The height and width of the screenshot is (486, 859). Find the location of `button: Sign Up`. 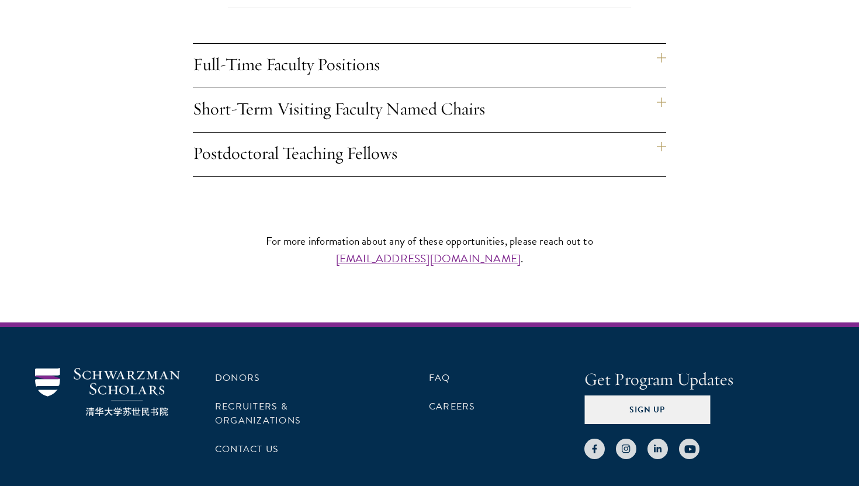

button: Sign Up is located at coordinates (647, 410).